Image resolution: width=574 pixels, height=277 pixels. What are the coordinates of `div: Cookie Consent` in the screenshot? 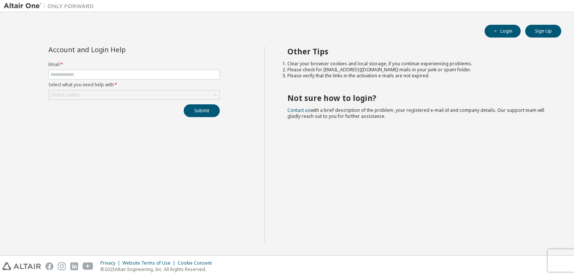 It's located at (197, 263).